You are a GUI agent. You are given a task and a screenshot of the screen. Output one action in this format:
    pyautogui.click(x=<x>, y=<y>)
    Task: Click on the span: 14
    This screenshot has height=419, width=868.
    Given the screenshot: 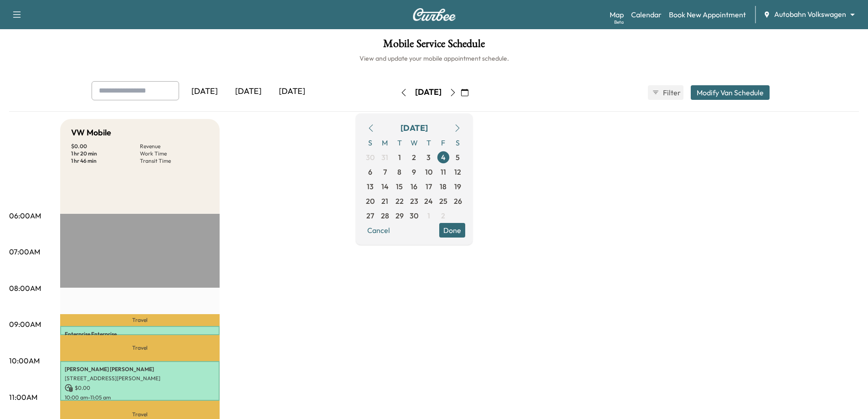 What is the action you would take?
    pyautogui.click(x=385, y=186)
    